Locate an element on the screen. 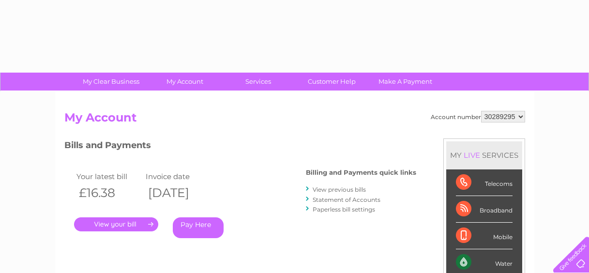 The height and width of the screenshot is (273, 589). a: View previous bills is located at coordinates (339, 189).